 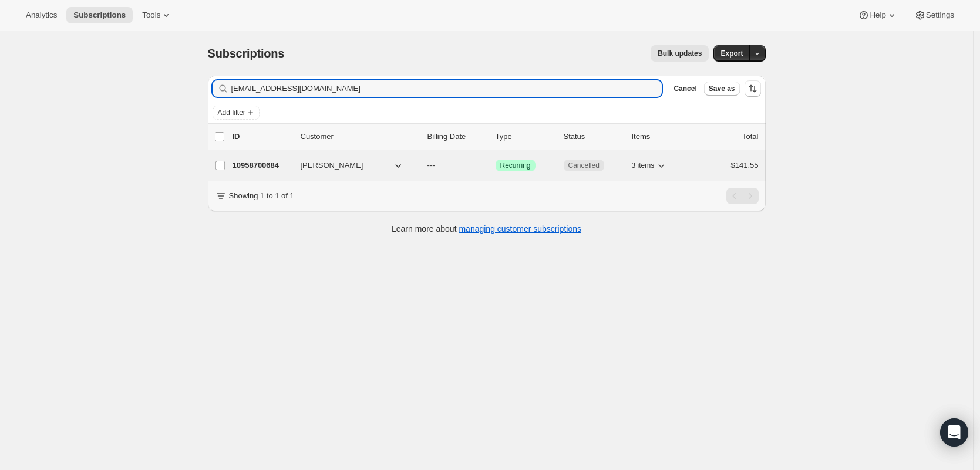 I want to click on button: Save as, so click(x=722, y=89).